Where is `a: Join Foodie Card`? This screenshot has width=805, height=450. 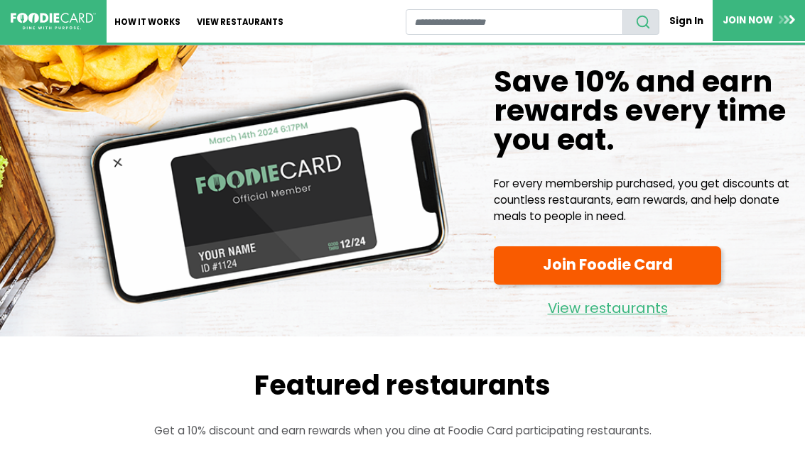 a: Join Foodie Card is located at coordinates (607, 266).